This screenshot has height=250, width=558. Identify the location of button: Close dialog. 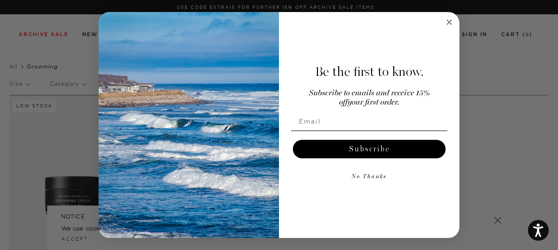
(449, 22).